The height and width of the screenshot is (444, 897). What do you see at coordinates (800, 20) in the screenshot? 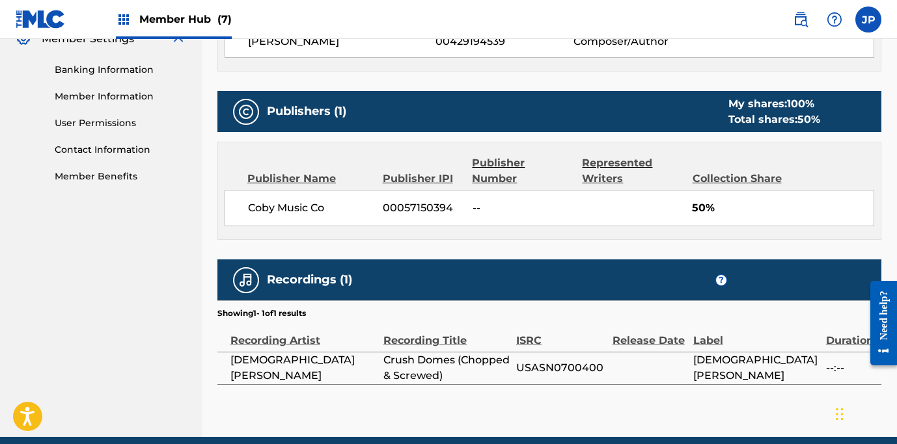
I see `a: Public Search` at bounding box center [800, 20].